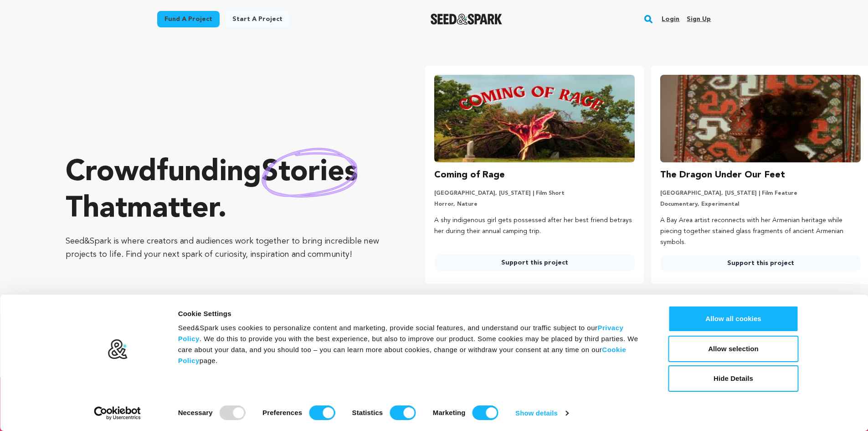 This screenshot has width=868, height=431. I want to click on strong: Necessary, so click(195, 412).